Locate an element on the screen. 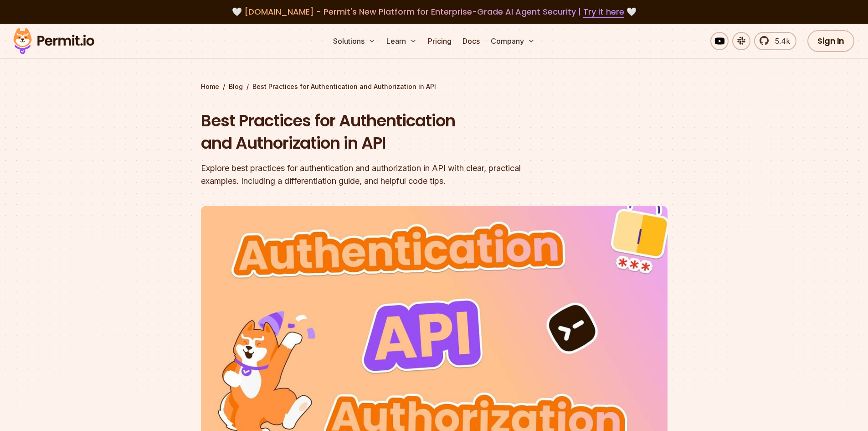 Image resolution: width=868 pixels, height=431 pixels. a: Blog is located at coordinates (236, 86).